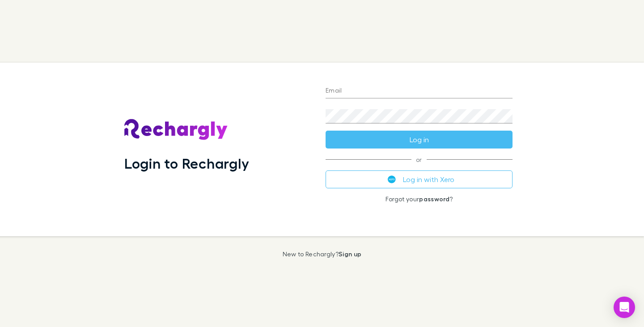 Image resolution: width=644 pixels, height=327 pixels. What do you see at coordinates (419, 199) in the screenshot?
I see `p: Forgot your ?` at bounding box center [419, 199].